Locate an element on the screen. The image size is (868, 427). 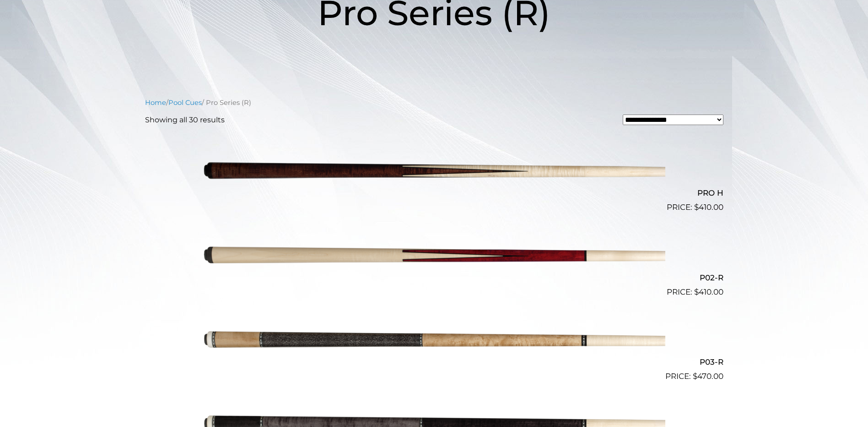
img: PRO H is located at coordinates (434, 172).